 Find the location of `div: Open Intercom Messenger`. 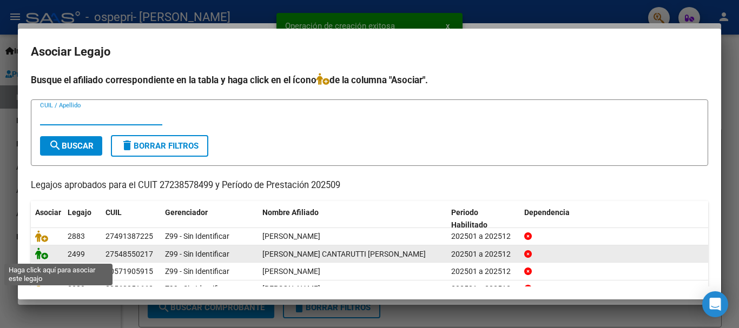

div: Open Intercom Messenger is located at coordinates (715, 305).